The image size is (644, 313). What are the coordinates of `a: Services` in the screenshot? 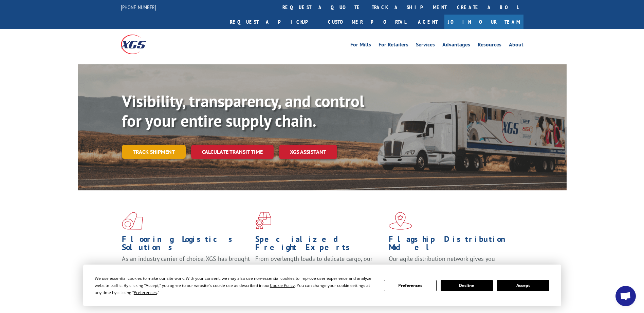 It's located at (425, 46).